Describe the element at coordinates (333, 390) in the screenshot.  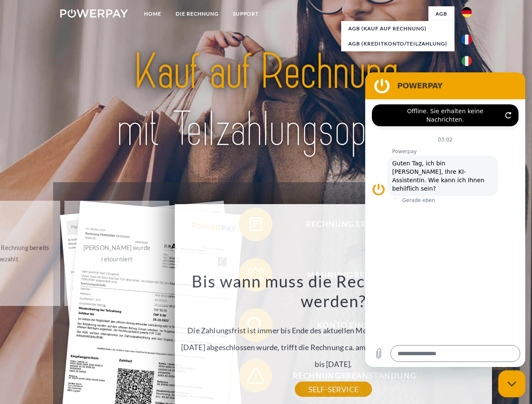
I see `a: SELF-SERVICE` at that location.